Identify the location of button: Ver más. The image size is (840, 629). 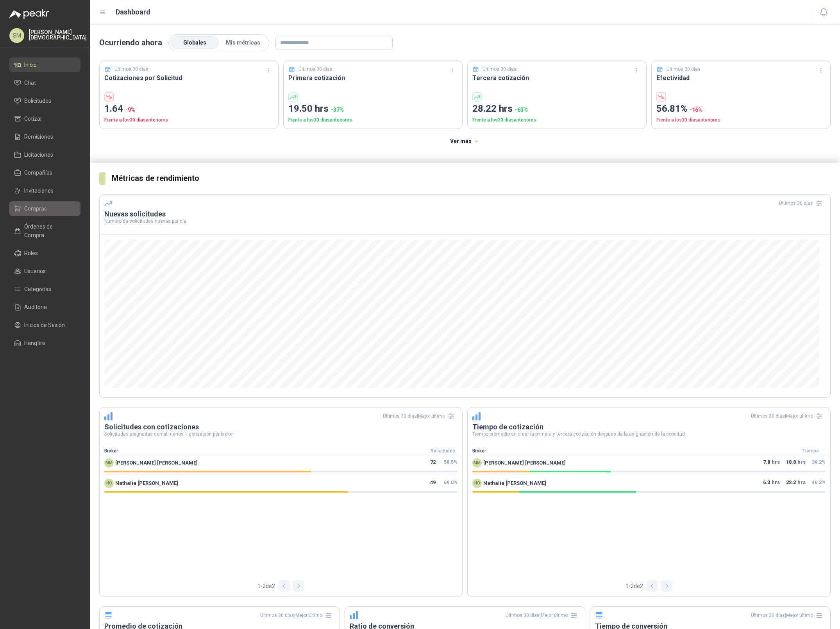
(465, 142).